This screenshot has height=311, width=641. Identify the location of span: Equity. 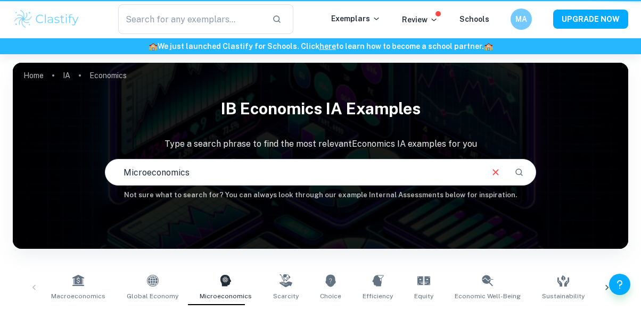
(423, 296).